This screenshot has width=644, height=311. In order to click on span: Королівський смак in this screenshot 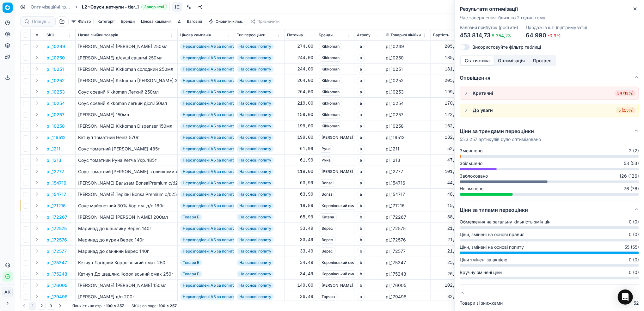, I will do `click(340, 206)`.